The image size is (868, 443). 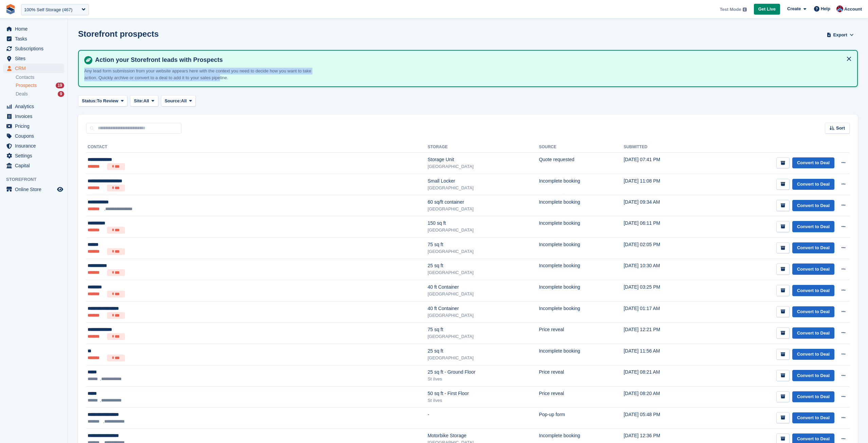 What do you see at coordinates (581, 417) in the screenshot?
I see `td: Pop-up form` at bounding box center [581, 417].